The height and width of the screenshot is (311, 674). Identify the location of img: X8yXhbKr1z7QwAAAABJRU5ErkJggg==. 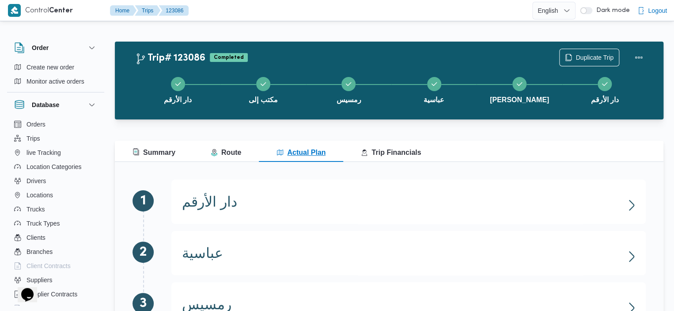
(14, 10).